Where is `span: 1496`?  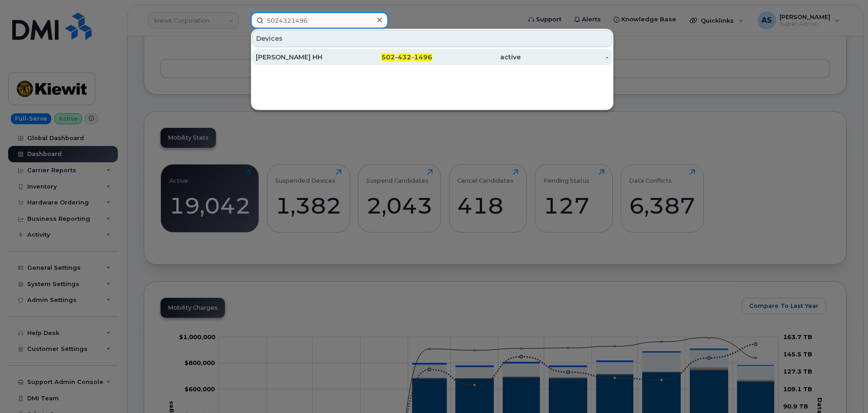 span: 1496 is located at coordinates (423, 57).